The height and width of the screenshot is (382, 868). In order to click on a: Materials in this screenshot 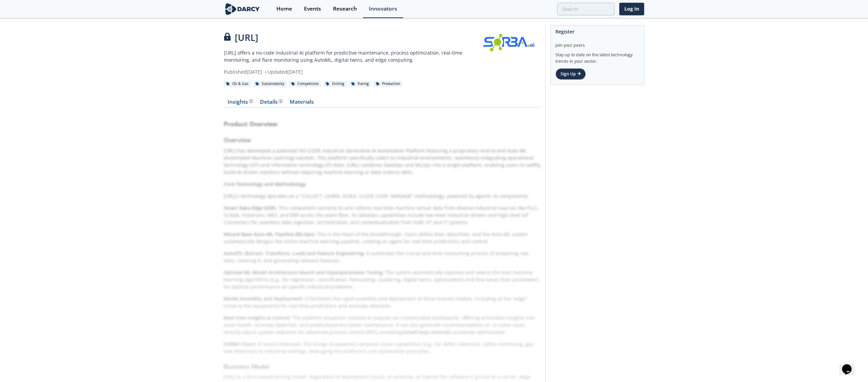, I will do `click(301, 103)`.